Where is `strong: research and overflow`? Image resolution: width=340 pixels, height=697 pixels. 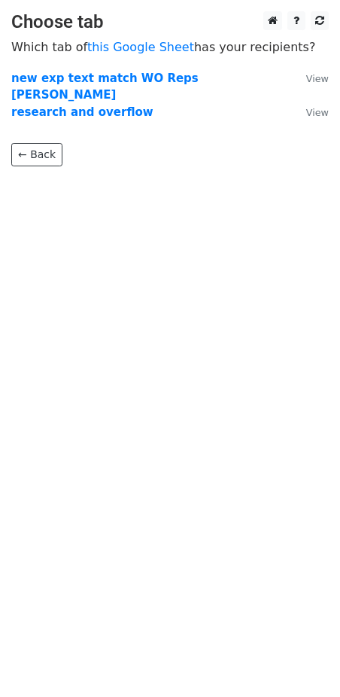
strong: research and overflow is located at coordinates (82, 112).